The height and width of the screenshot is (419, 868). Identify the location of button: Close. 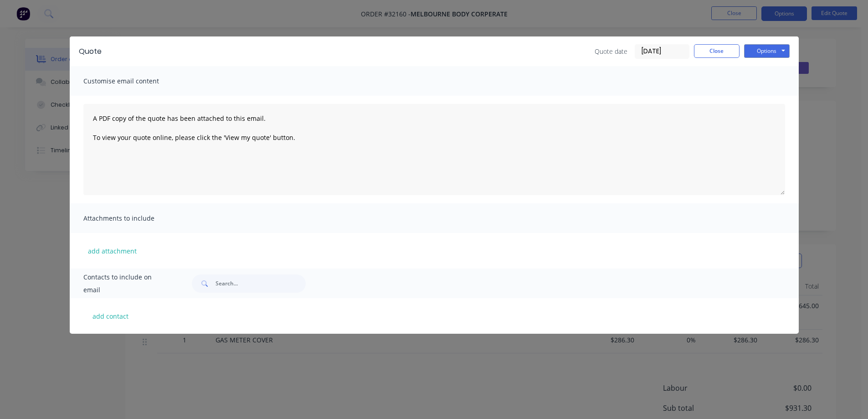
(717, 51).